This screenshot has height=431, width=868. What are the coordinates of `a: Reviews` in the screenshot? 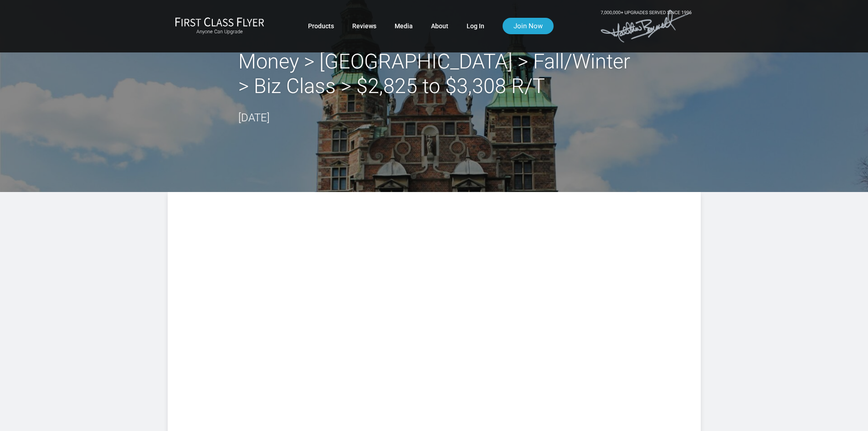 It's located at (364, 26).